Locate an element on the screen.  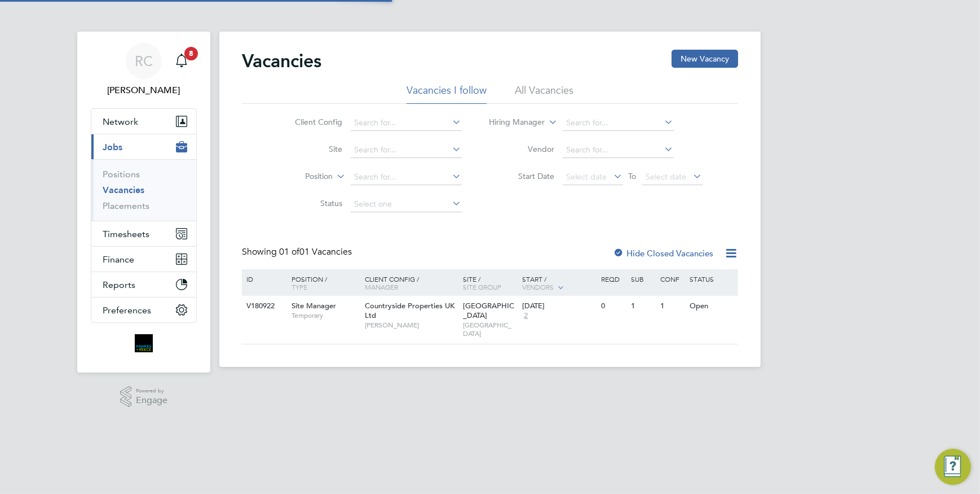
span: Network is located at coordinates (120, 121).